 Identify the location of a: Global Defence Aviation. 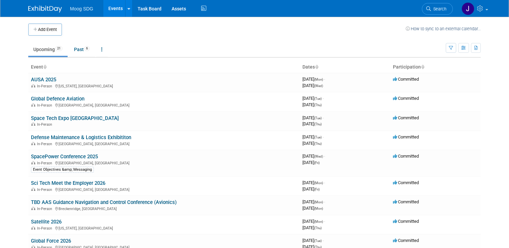
(58, 99).